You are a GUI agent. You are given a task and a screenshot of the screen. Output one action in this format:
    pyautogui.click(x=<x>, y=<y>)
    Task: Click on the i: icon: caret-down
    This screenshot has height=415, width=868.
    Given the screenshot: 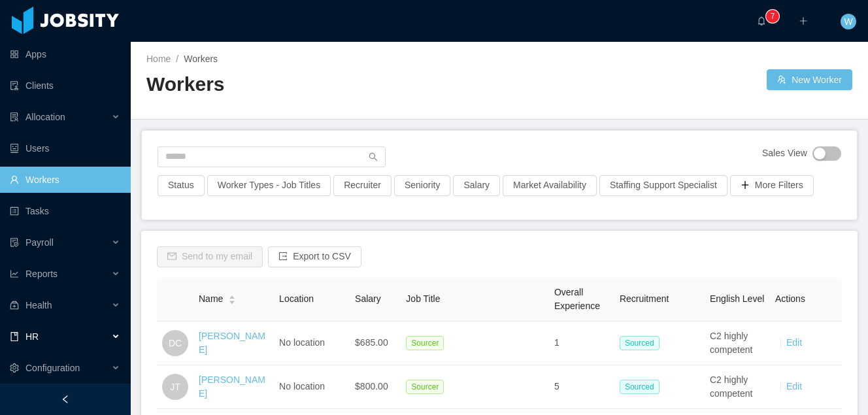 What is the action you would take?
    pyautogui.click(x=232, y=300)
    